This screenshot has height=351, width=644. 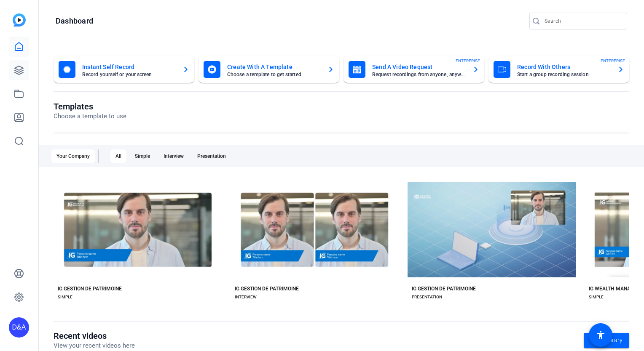 What do you see at coordinates (419, 67) in the screenshot?
I see `mat-card-title: Send A Video Request` at bounding box center [419, 67].